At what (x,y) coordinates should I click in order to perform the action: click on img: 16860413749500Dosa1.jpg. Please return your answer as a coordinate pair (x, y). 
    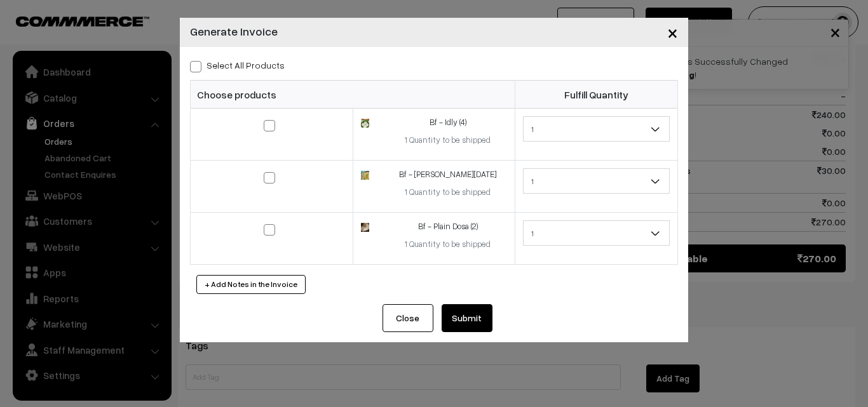
    Looking at the image, I should click on (365, 226).